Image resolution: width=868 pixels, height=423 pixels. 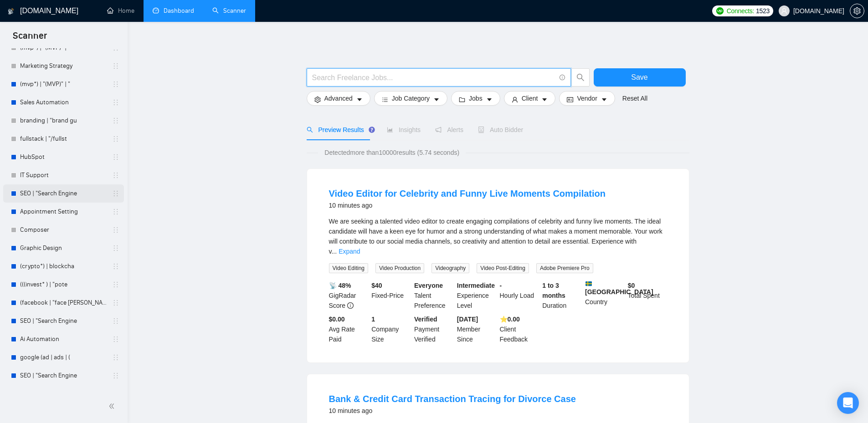 I want to click on div: Open Intercom Messenger, so click(x=848, y=403).